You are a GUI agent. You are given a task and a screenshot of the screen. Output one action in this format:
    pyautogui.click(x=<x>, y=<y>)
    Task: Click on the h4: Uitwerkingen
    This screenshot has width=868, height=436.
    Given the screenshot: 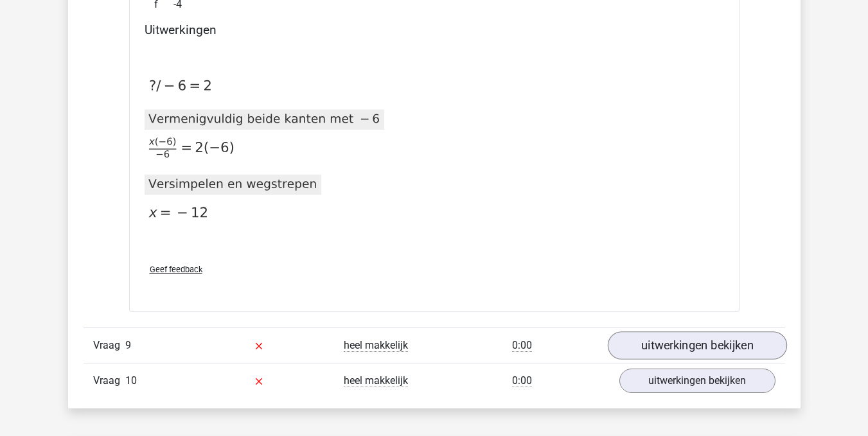 What is the action you would take?
    pyautogui.click(x=434, y=30)
    